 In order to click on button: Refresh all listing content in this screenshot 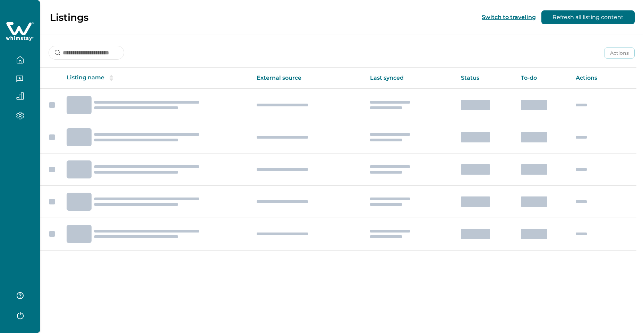, I will do `click(588, 17)`.